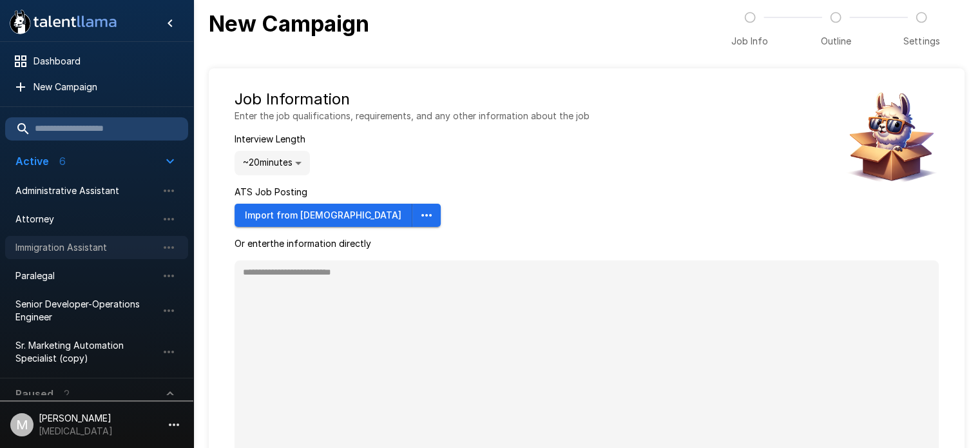 The image size is (980, 448). I want to click on img: Animated document, so click(891, 137).